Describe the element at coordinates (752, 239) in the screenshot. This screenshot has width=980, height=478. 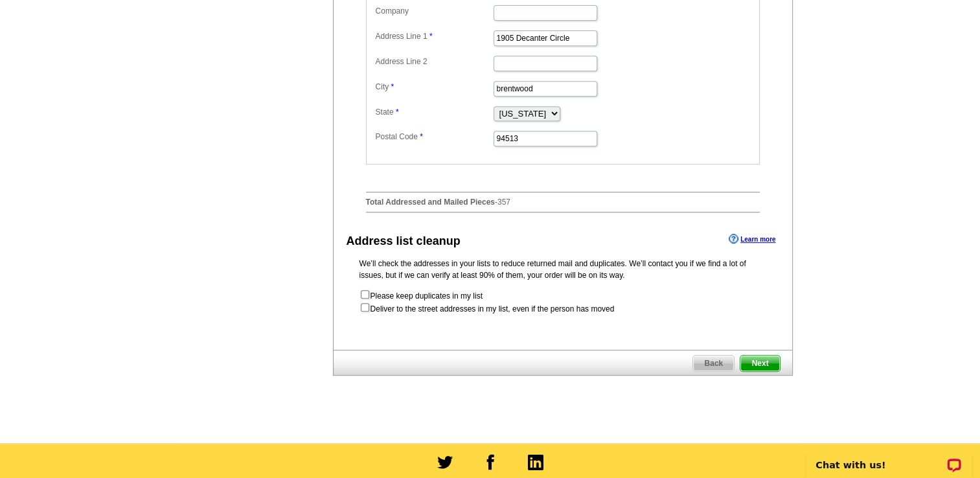
I see `a: Learn more` at that location.